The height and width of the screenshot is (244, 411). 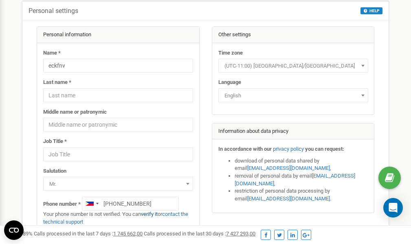 I want to click on label: Name *, so click(x=52, y=53).